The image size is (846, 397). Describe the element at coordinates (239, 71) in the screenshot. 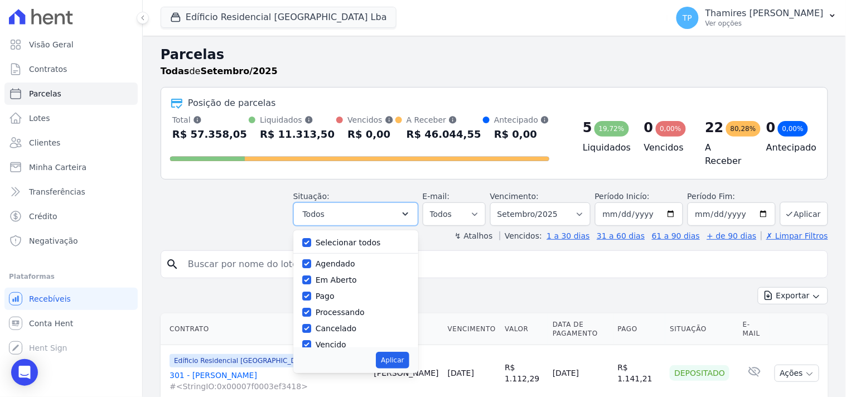

I see `strong: Setembro/2025` at that location.